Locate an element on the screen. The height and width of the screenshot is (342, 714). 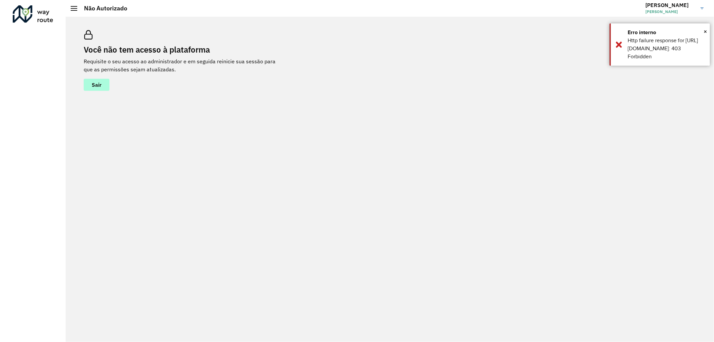
h2: Você não tem acesso à plataforma is located at coordinates (184, 50).